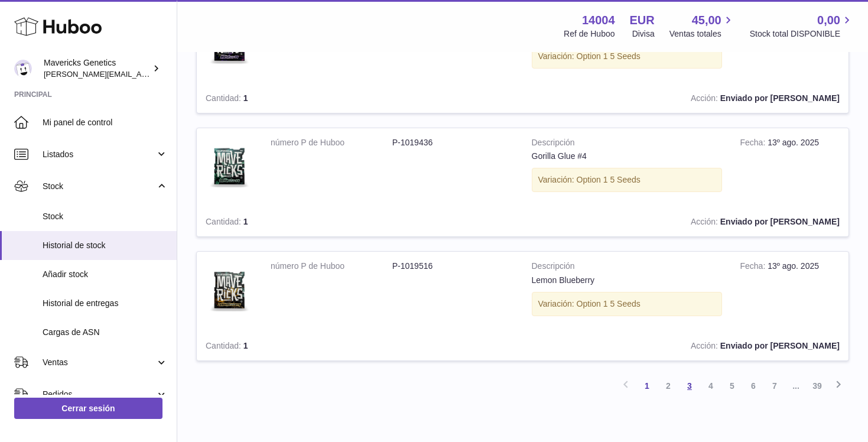  Describe the element at coordinates (105, 122) in the screenshot. I see `span: Mi panel de control` at that location.